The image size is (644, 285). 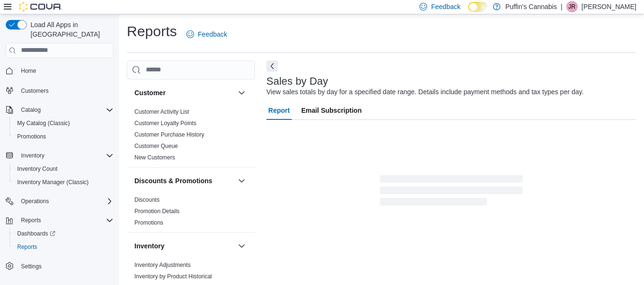 I want to click on span: Email Subscription, so click(x=331, y=110).